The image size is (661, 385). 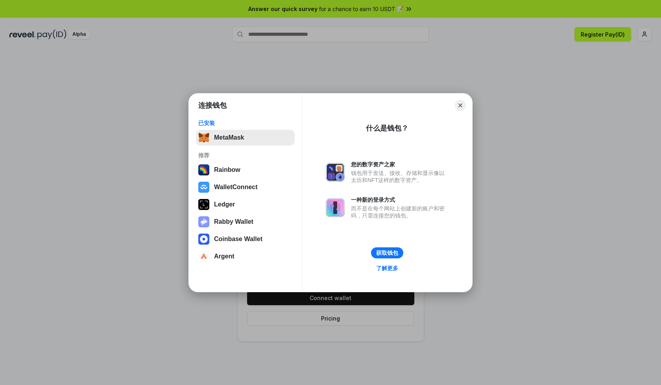 I want to click on img: svg+xml,%3Csvg%20fill%3D%22none%22%20height%3D%2233%22%20viewBox%3D%220%200%2035%2033%22%20width%..., so click(x=204, y=138).